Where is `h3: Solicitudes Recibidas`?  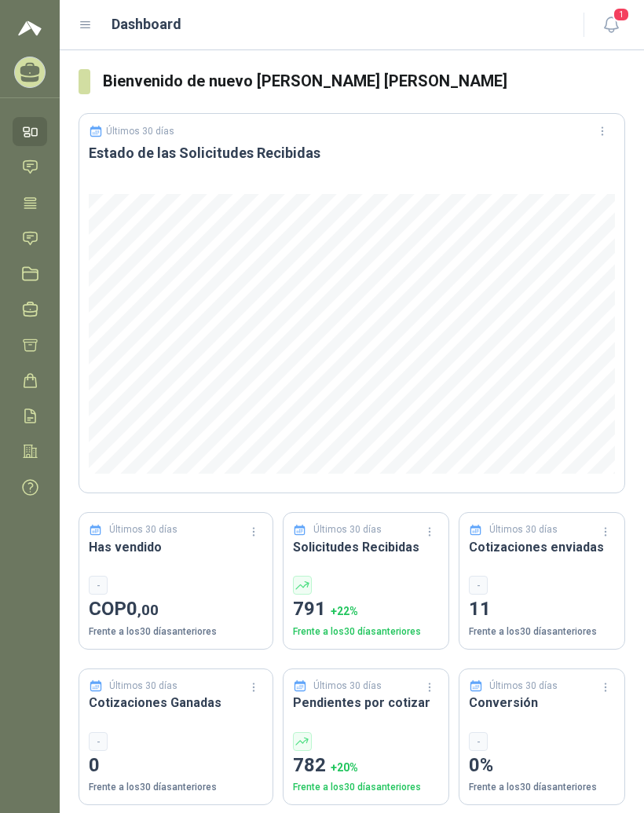 h3: Solicitudes Recibidas is located at coordinates (366, 547).